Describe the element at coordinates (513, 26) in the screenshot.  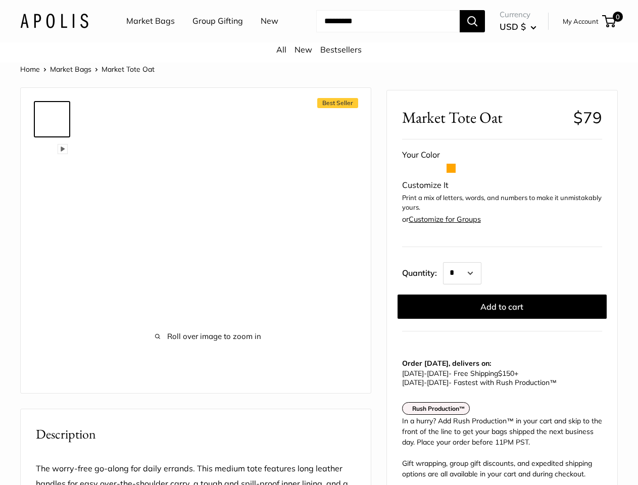
I see `span: USD $` at that location.